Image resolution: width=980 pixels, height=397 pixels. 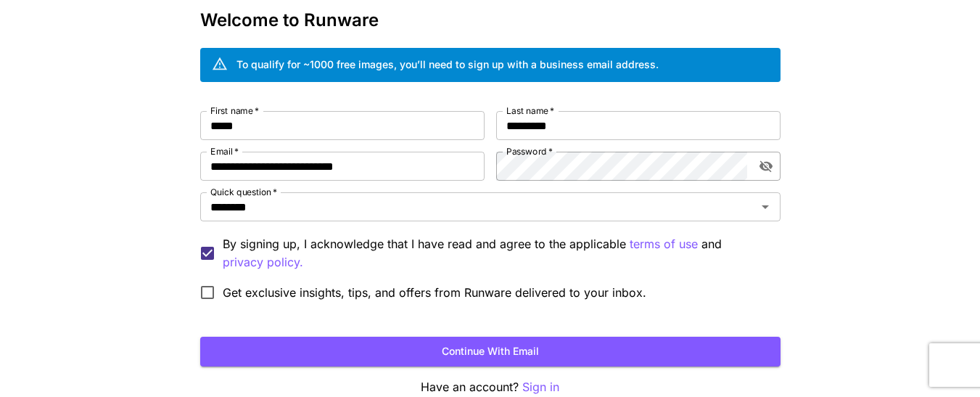 What do you see at coordinates (490, 387) in the screenshot?
I see `p: Have an account?` at bounding box center [490, 387].